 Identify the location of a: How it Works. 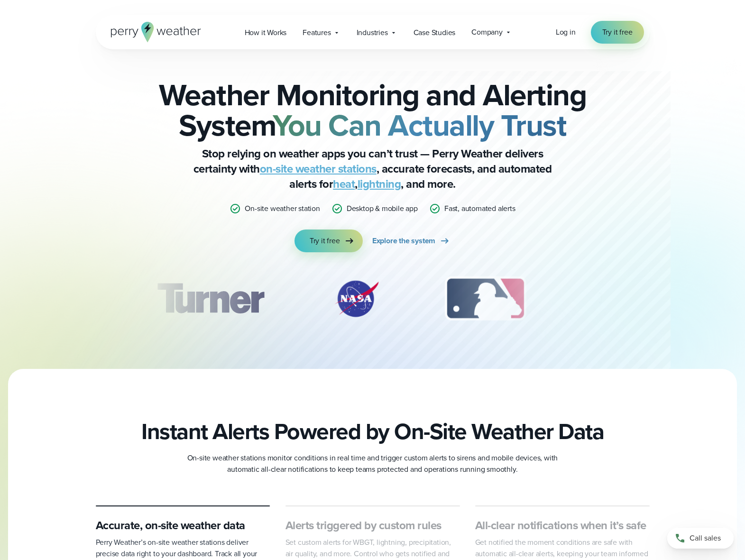
(265, 33).